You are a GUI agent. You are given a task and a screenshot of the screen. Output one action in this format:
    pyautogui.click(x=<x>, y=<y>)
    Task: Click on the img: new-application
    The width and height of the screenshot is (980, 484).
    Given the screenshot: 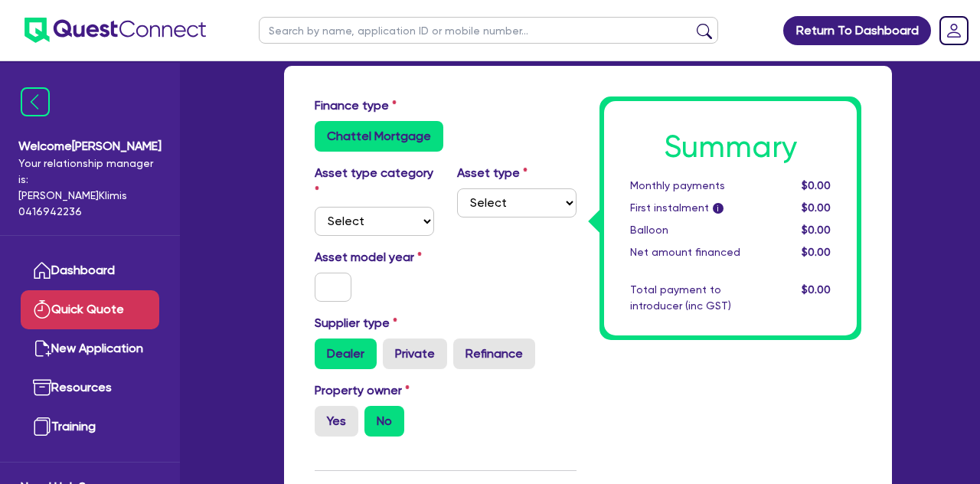 What is the action you would take?
    pyautogui.click(x=42, y=349)
    